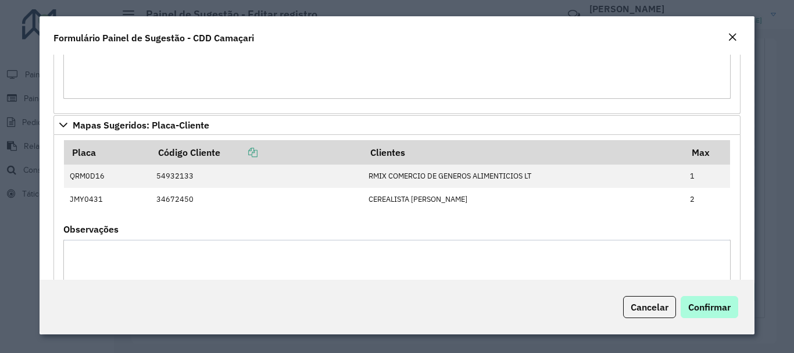 The height and width of the screenshot is (353, 794). Describe the element at coordinates (396, 125) in the screenshot. I see `a: Mapas Sugeridos: Placa-Cliente` at that location.